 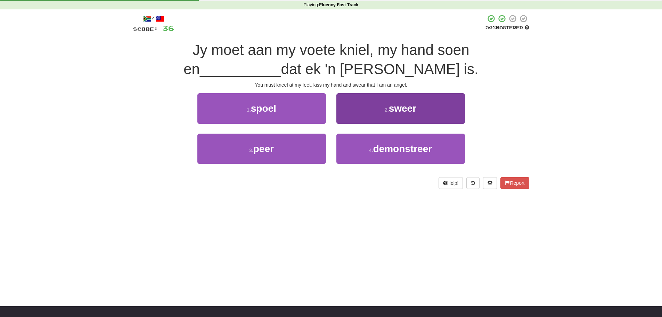 What do you see at coordinates (326, 59) in the screenshot?
I see `span: Jy moet aan my voete kniel, my hand soen en` at bounding box center [326, 59].